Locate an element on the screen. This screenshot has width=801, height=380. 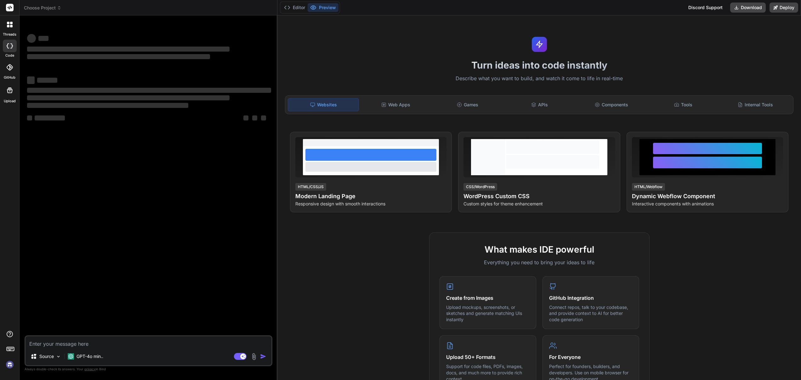
p: Source is located at coordinates (47, 357).